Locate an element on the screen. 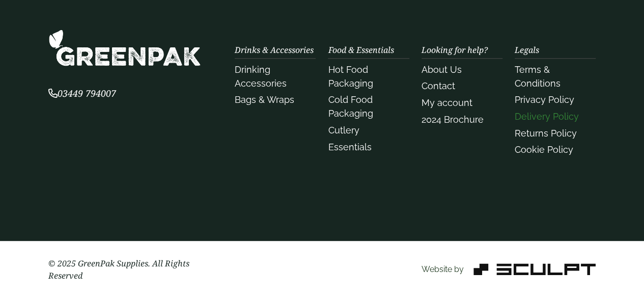 The height and width of the screenshot is (298, 644). a: 2024 Brochure is located at coordinates (453, 120).